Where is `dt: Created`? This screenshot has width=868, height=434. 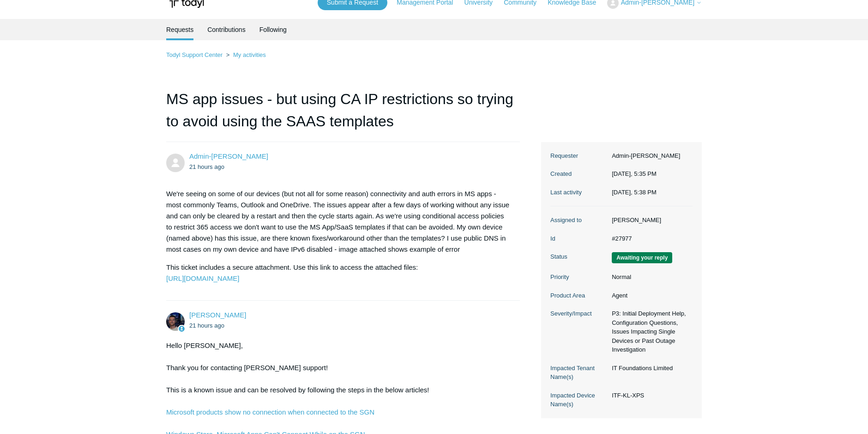 dt: Created is located at coordinates (579, 174).